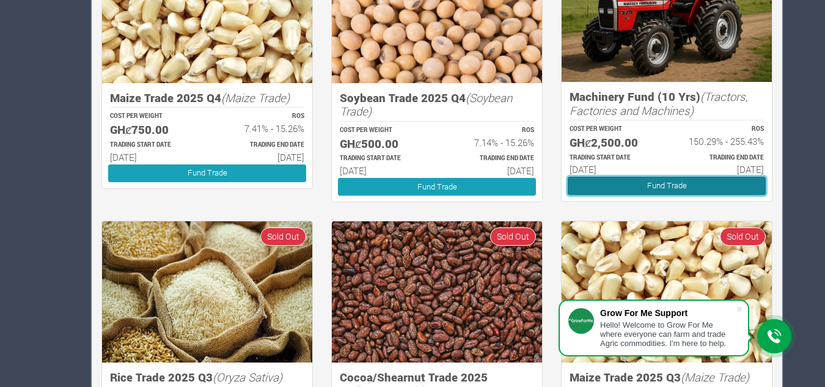  Describe the element at coordinates (720, 141) in the screenshot. I see `h6: 150.29% - 255.43%` at that location.